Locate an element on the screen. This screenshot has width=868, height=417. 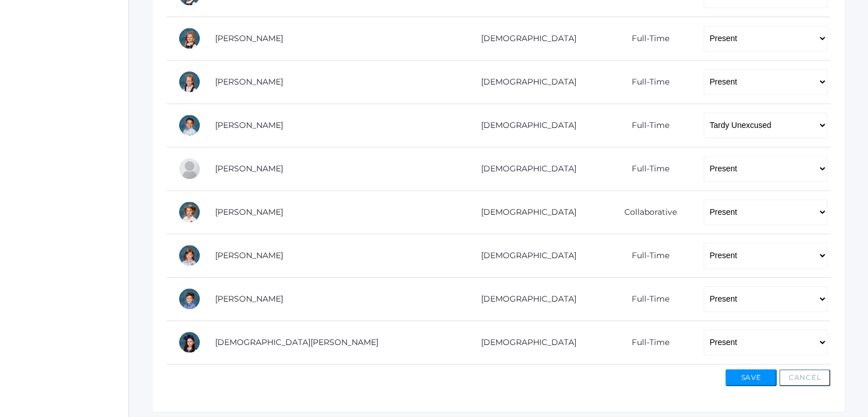
td: Collaborative is located at coordinates (647, 212).